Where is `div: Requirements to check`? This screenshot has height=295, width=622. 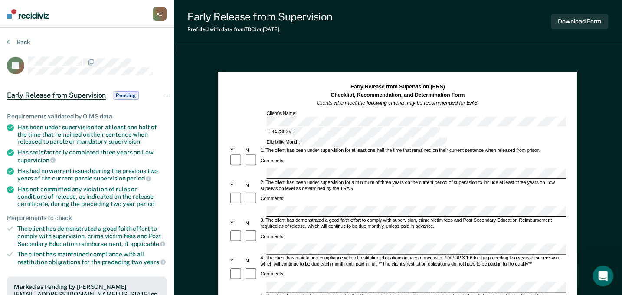 div: Requirements to check is located at coordinates (87, 218).